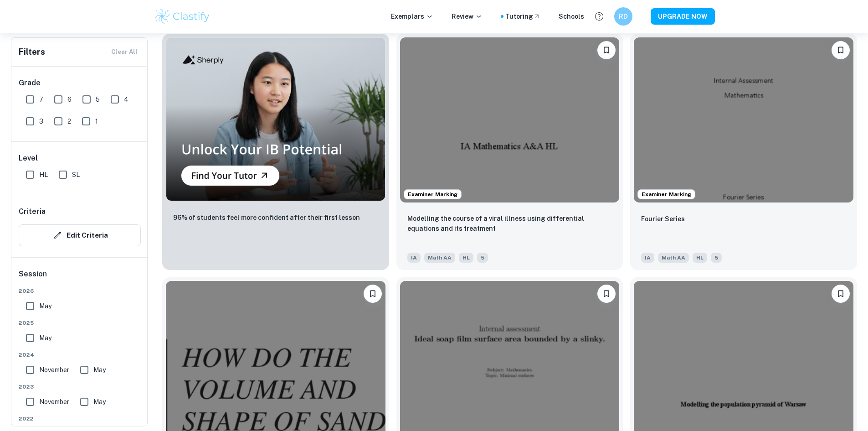  Describe the element at coordinates (572, 17) in the screenshot. I see `a: Schools` at that location.